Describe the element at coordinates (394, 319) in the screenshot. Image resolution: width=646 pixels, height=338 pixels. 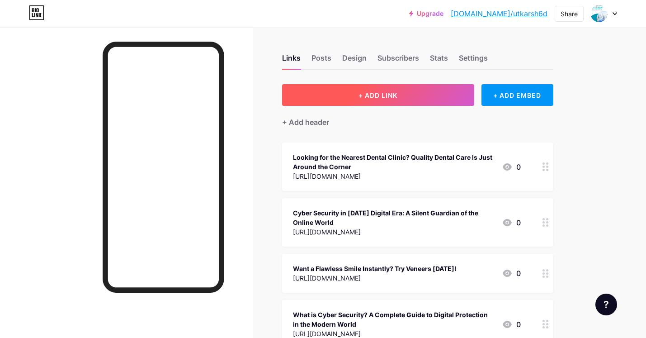
I see `div: What is Cyber Security? A Complete Guide to Digital Protection in the Modern World` at that location.